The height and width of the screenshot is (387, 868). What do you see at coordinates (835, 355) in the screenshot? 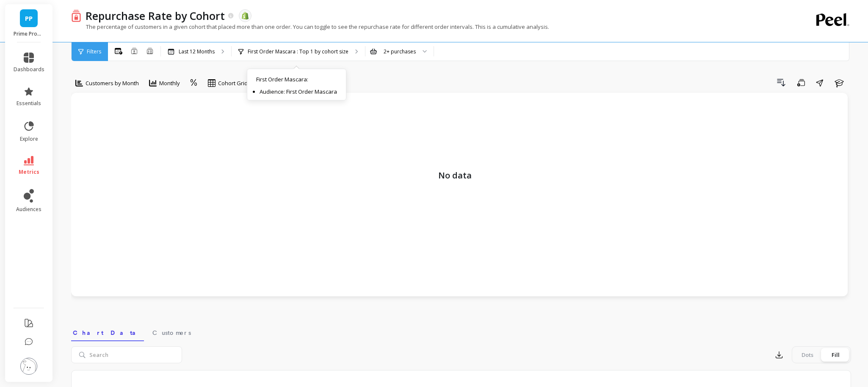
I see `div: Fill` at bounding box center [835, 355].